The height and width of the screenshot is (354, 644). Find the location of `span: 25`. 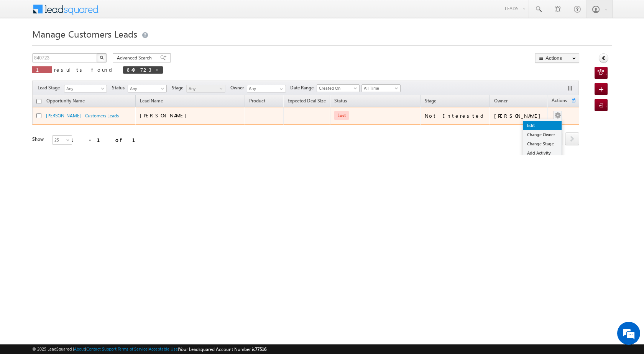

span: 25 is located at coordinates (63, 140).